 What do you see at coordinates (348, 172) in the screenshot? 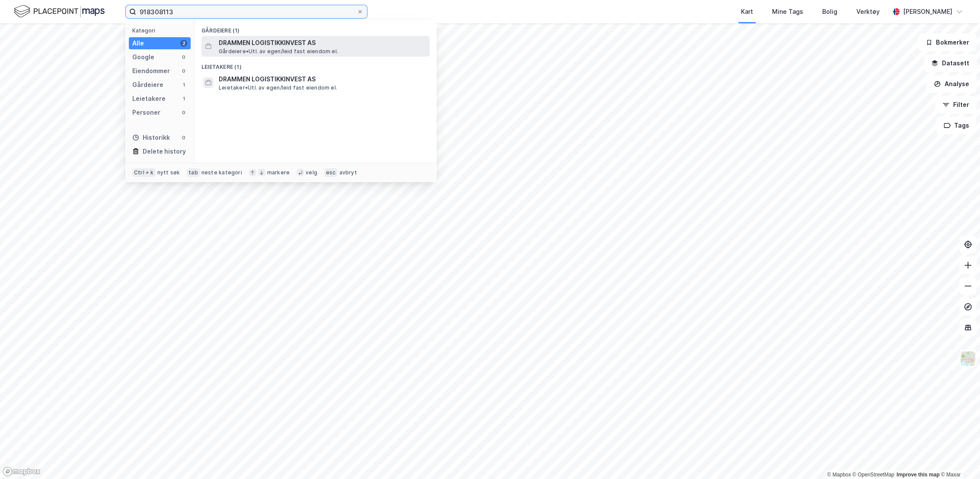
I see `div: avbryt` at bounding box center [348, 172].